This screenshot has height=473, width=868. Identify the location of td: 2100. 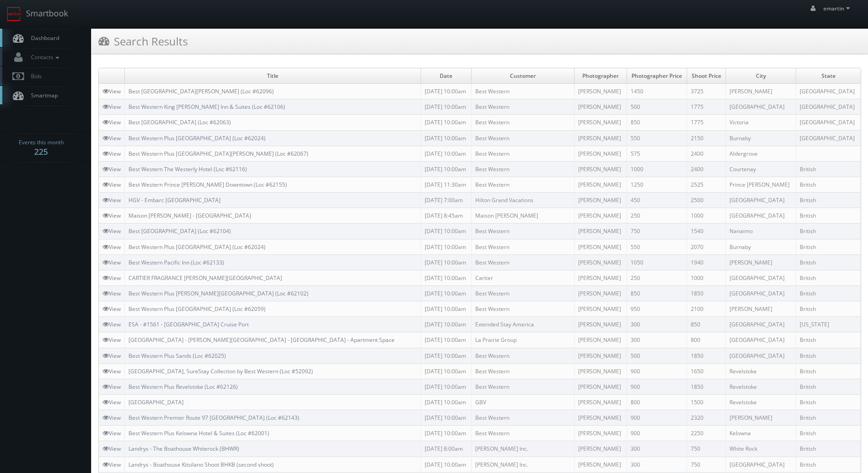
(707, 309).